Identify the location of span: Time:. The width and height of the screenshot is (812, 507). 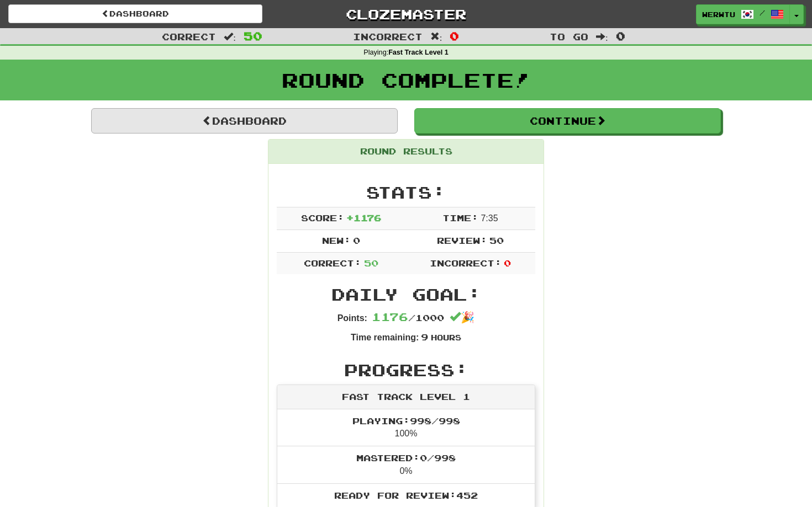
(460, 218).